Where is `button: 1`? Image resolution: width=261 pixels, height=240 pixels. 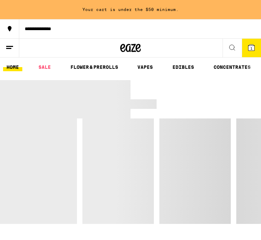
button: 1 is located at coordinates (251, 48).